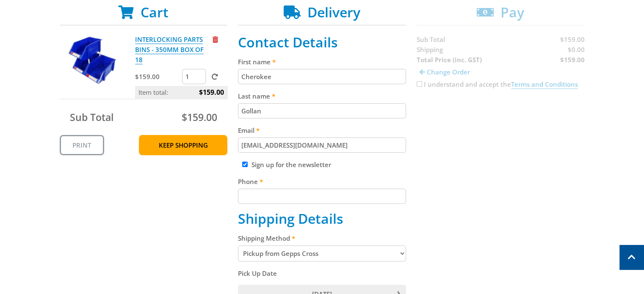 Image resolution: width=644 pixels, height=294 pixels. What do you see at coordinates (322, 238) in the screenshot?
I see `label: Shipping Method` at bounding box center [322, 238].